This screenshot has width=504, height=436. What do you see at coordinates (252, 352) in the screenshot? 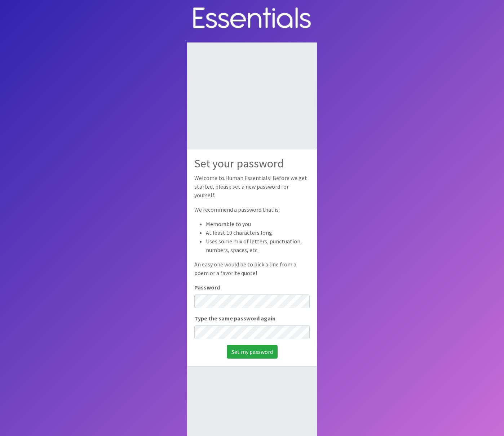
I see `input: Set my password` at bounding box center [252, 352].